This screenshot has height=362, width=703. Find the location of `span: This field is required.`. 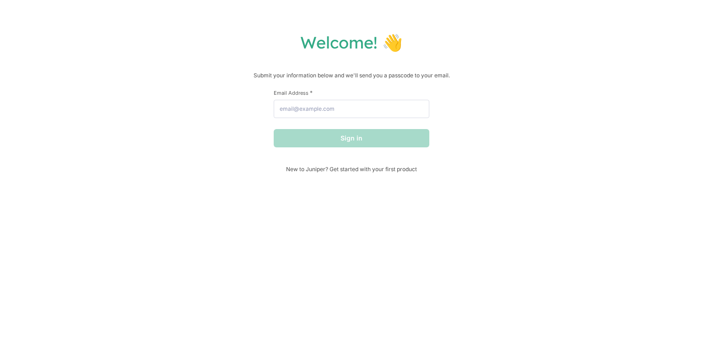

span: This field is required. is located at coordinates (311, 92).